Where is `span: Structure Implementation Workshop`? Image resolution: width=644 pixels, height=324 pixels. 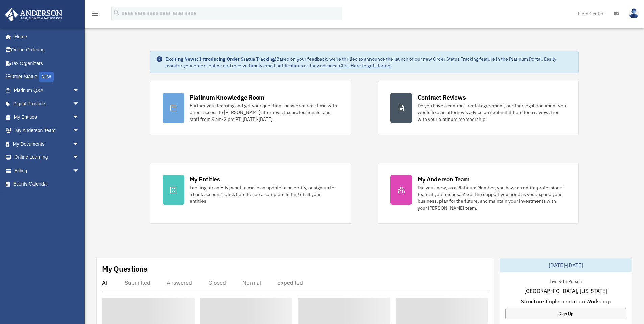 span: Structure Implementation Workshop is located at coordinates (565, 301).